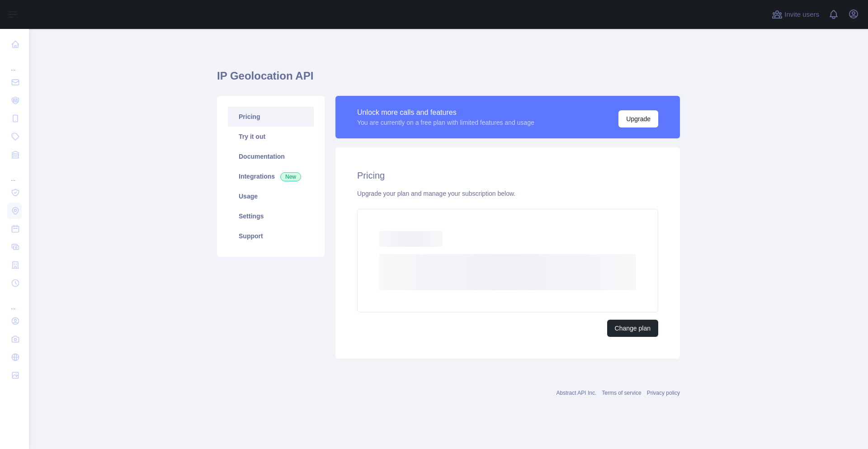 This screenshot has height=449, width=868. What do you see at coordinates (271, 216) in the screenshot?
I see `a: Settings` at bounding box center [271, 216].